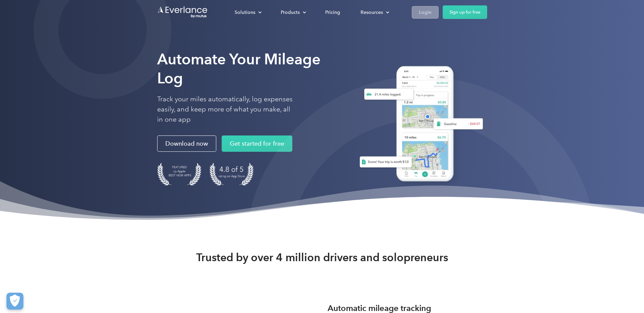  Describe the element at coordinates (257, 144) in the screenshot. I see `a: Get started for free` at that location.